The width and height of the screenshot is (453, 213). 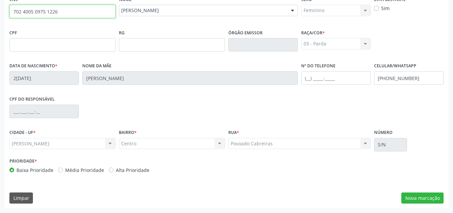 What do you see at coordinates (234, 132) in the screenshot?
I see `label: Rua` at bounding box center [234, 132].